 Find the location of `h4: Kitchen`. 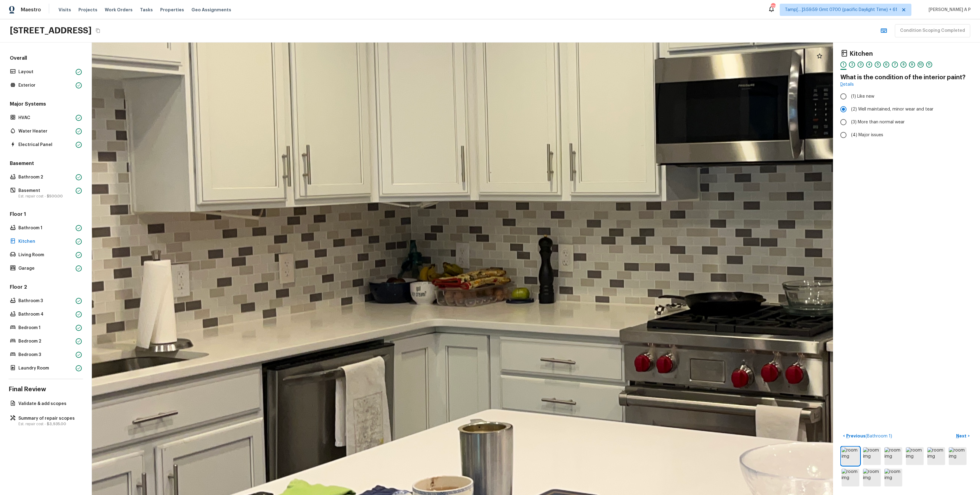

h4: Kitchen is located at coordinates (861, 54).